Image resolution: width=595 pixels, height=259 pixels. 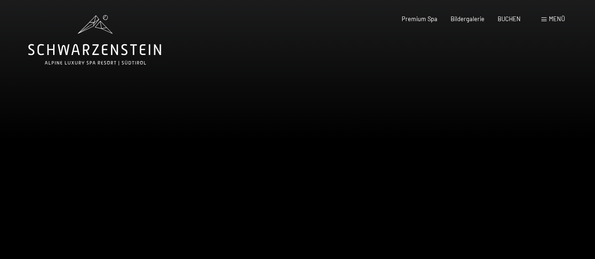 I want to click on span: Menü, so click(x=557, y=19).